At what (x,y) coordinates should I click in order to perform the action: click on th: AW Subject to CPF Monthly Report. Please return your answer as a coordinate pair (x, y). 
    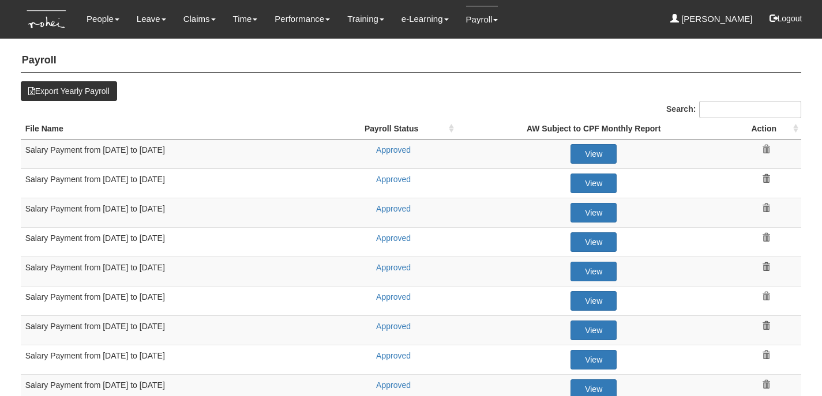
    Looking at the image, I should click on (594, 129).